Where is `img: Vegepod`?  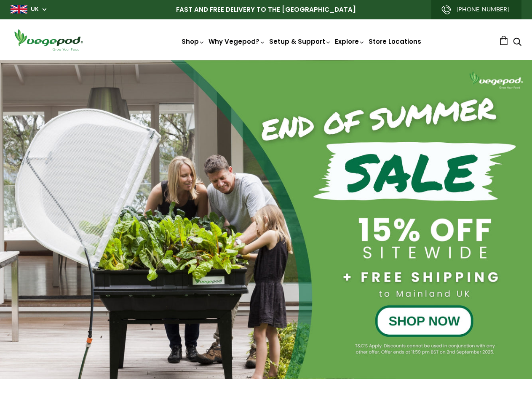 img: Vegepod is located at coordinates (49, 39).